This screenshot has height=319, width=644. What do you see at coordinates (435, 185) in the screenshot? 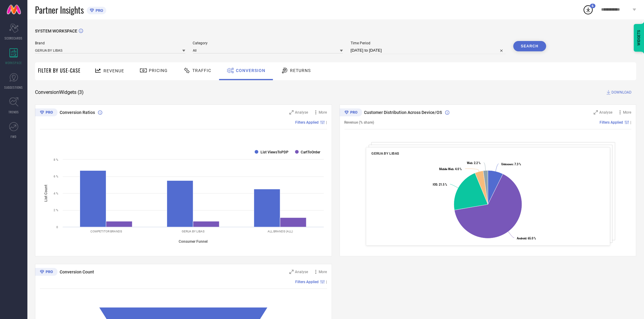
I see `tspan: IOS` at bounding box center [435, 185].